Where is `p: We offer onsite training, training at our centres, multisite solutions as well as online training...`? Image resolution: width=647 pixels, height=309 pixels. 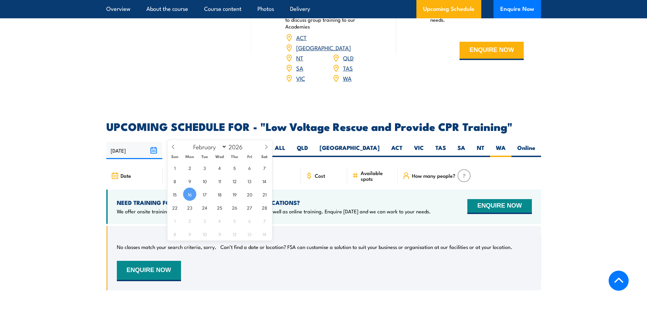 p: We offer onsite training, training at our centres, multisite solutions as well as online training... is located at coordinates (274, 212).